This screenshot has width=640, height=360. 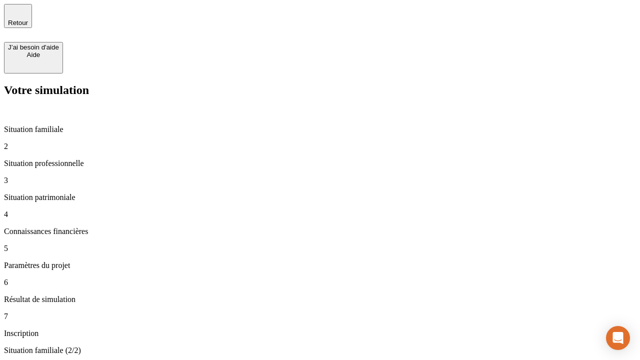 I want to click on p: Résultat de simulation, so click(x=320, y=299).